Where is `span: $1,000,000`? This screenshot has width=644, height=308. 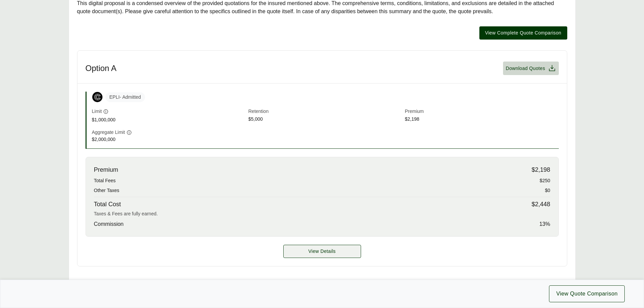 span: $1,000,000 is located at coordinates (169, 120).